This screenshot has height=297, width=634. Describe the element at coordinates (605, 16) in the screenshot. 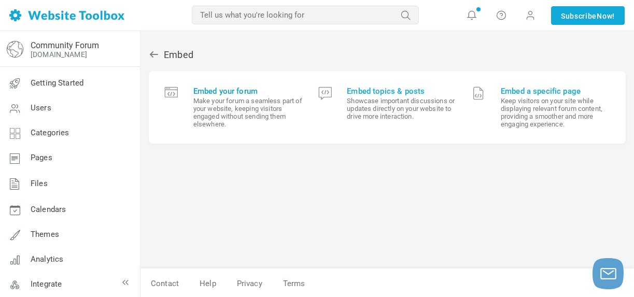

I see `span: Now!` at that location.